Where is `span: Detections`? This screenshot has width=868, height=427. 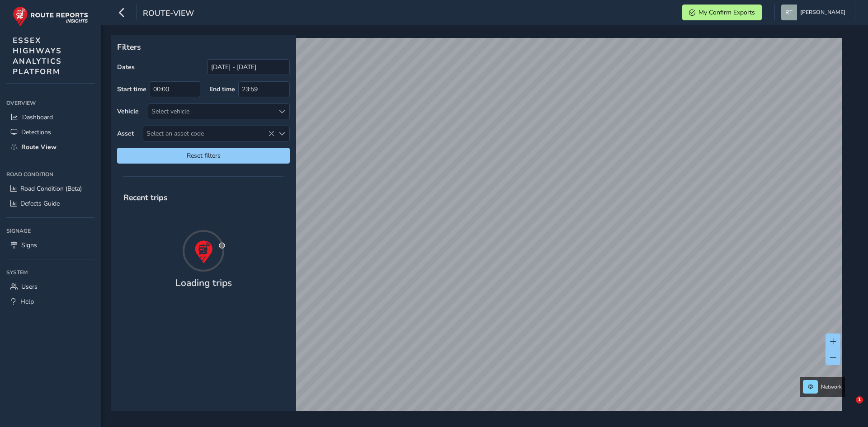 span: Detections is located at coordinates (36, 132).